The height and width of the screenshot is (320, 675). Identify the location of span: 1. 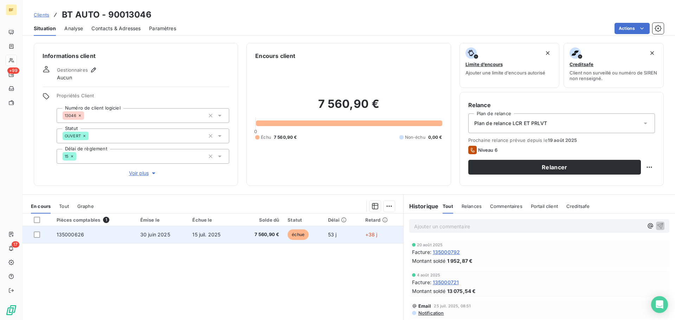
(106, 220).